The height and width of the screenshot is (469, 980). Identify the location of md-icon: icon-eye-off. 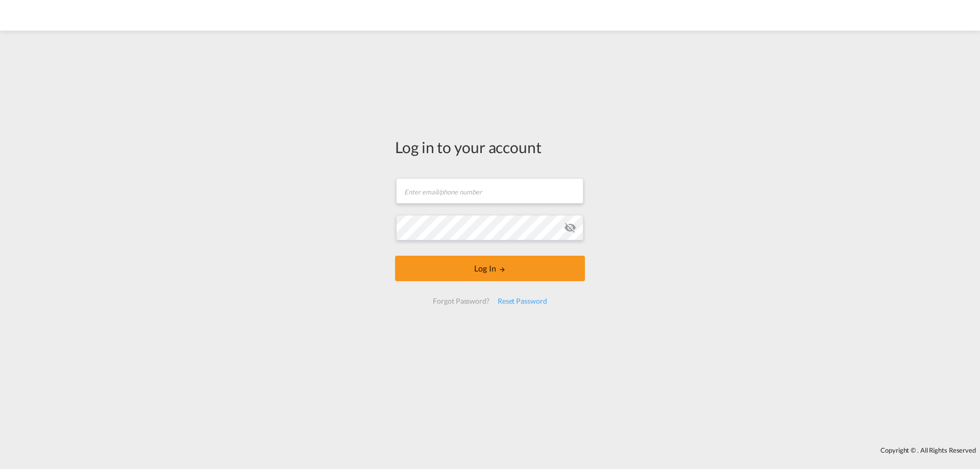
(570, 228).